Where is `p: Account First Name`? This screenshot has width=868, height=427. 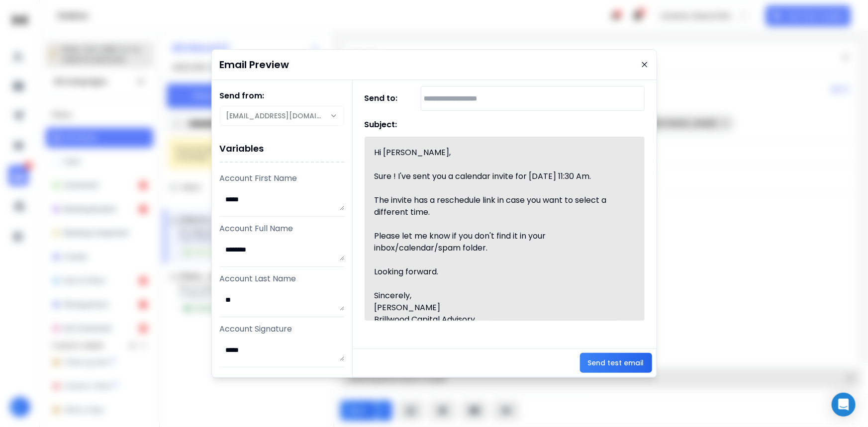
p: Account First Name is located at coordinates (282, 178).